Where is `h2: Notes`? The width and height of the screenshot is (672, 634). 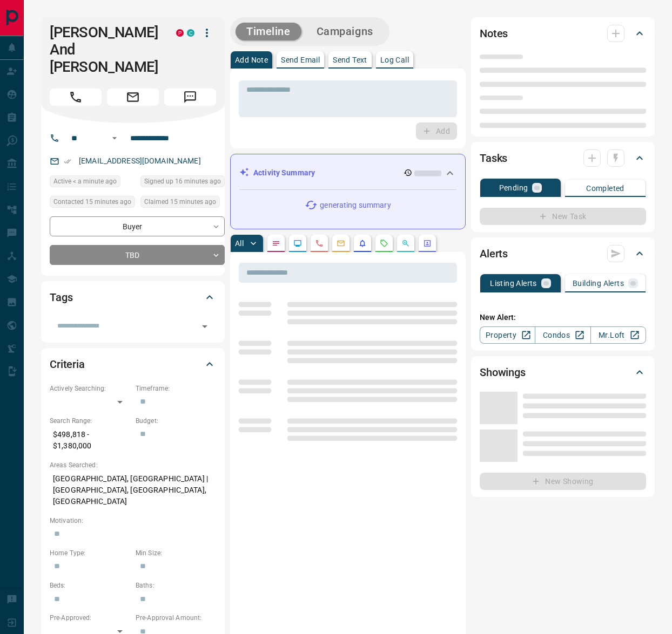 h2: Notes is located at coordinates (494, 33).